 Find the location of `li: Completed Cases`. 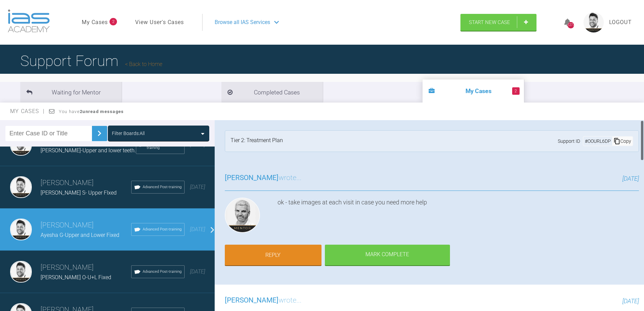

li: Completed Cases is located at coordinates (272, 92).